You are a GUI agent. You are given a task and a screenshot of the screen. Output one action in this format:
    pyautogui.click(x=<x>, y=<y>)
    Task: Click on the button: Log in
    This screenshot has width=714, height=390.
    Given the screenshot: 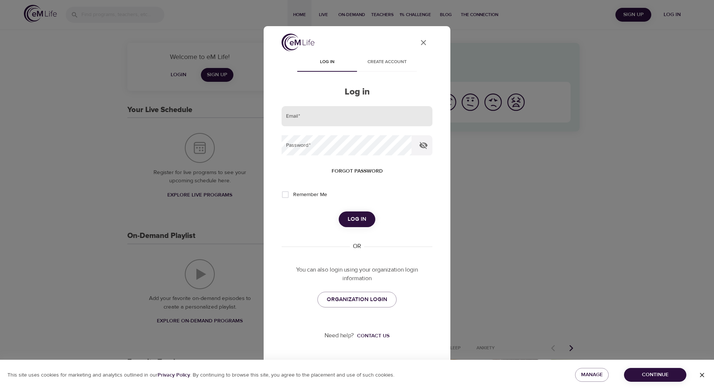 What is the action you would take?
    pyautogui.click(x=357, y=219)
    